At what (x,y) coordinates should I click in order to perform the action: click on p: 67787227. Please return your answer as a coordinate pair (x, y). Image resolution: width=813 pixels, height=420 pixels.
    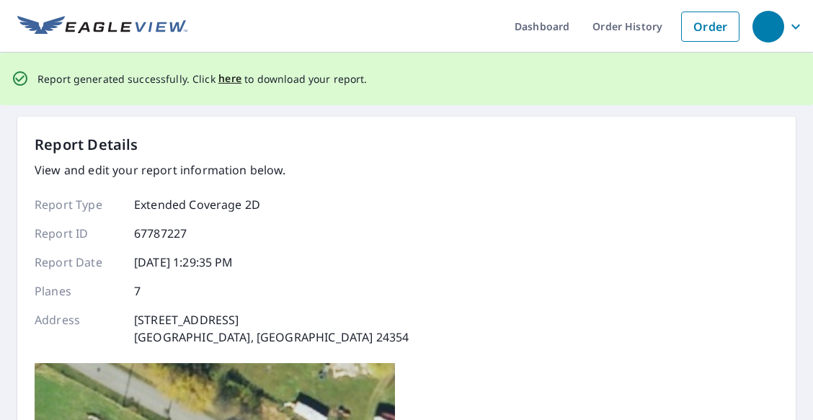
    Looking at the image, I should click on (160, 233).